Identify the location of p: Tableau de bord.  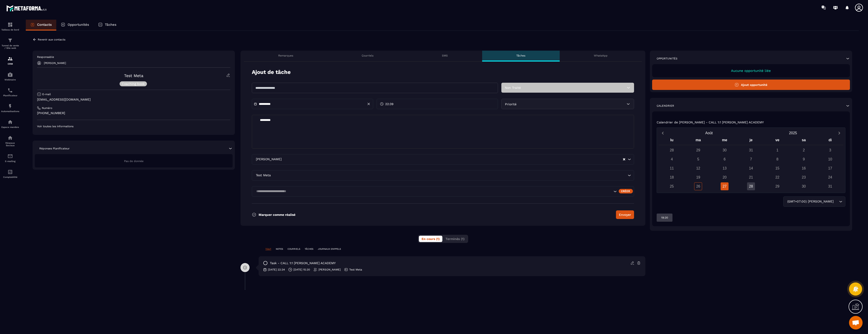
(10, 29).